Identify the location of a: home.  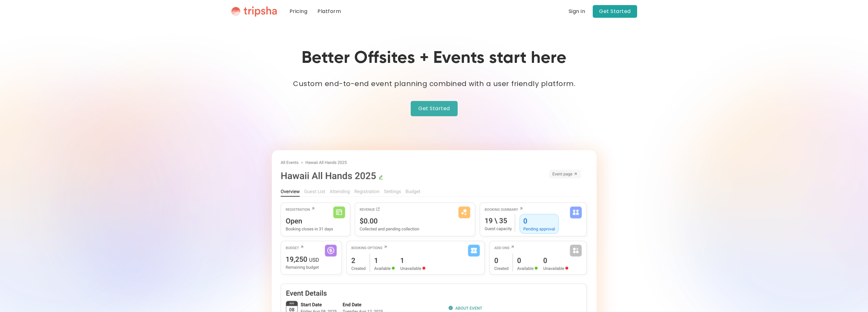
(254, 11).